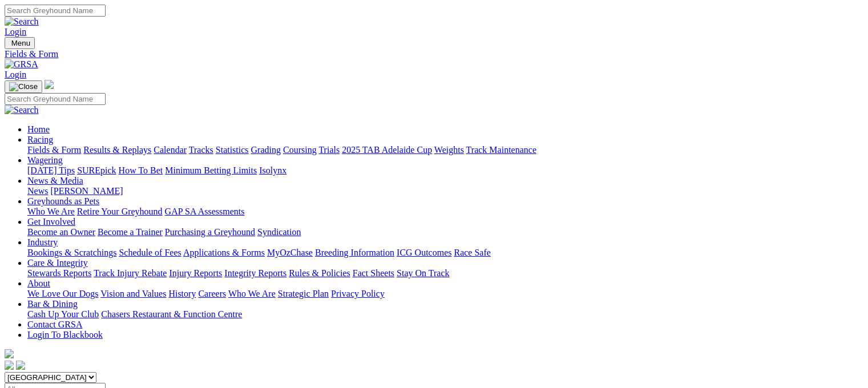 The width and height of the screenshot is (868, 388). I want to click on a: Weights, so click(449, 149).